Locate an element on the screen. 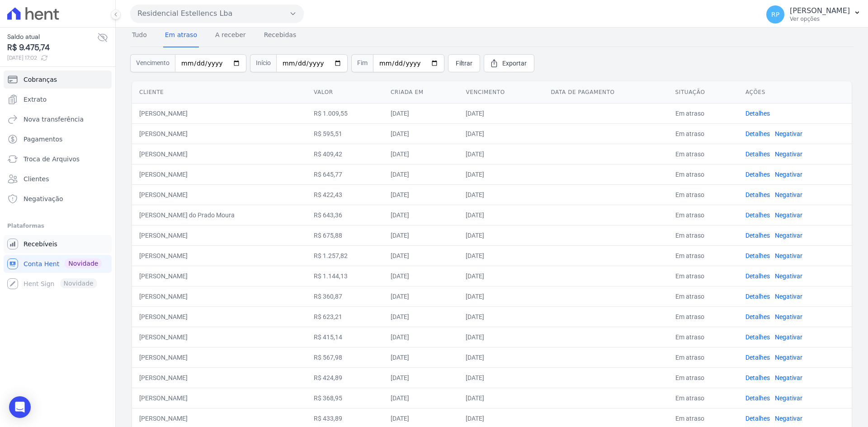  td: R$ 595,51 is located at coordinates (345, 133).